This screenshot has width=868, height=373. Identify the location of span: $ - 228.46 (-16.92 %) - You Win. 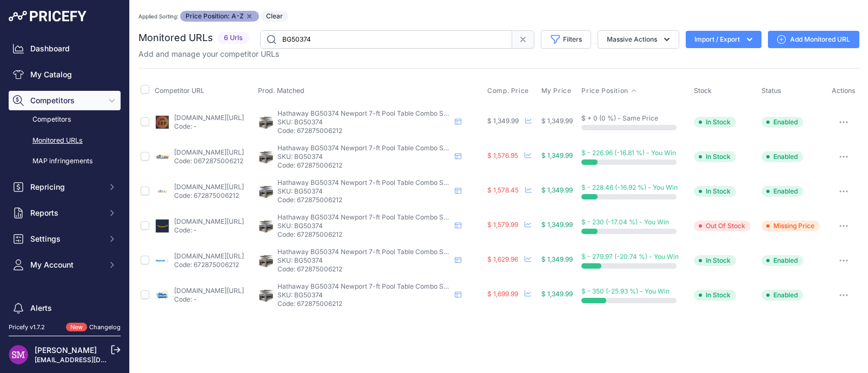
(629, 187).